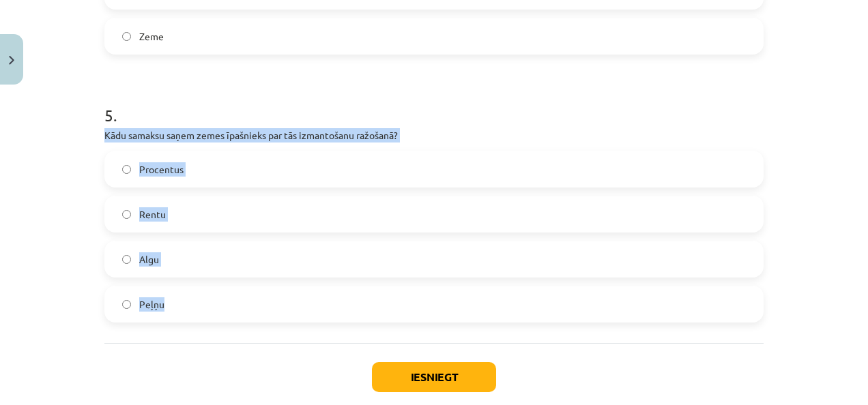 The height and width of the screenshot is (405, 868). I want to click on input: Peļņu, so click(126, 304).